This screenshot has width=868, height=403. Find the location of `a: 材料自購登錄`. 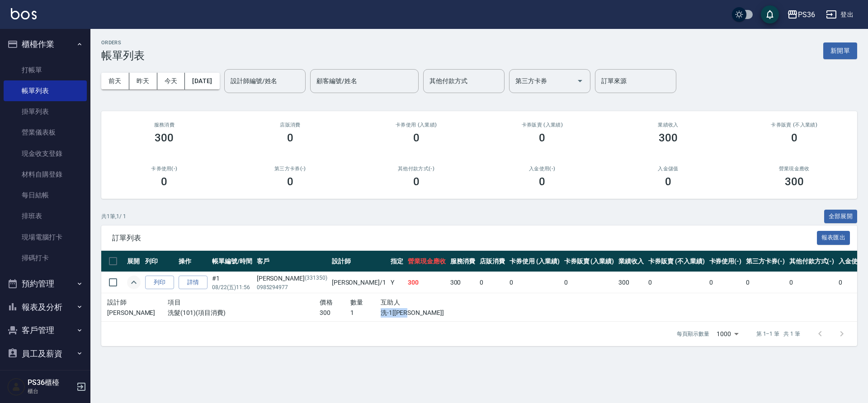

a: 材料自購登錄 is located at coordinates (45, 175).